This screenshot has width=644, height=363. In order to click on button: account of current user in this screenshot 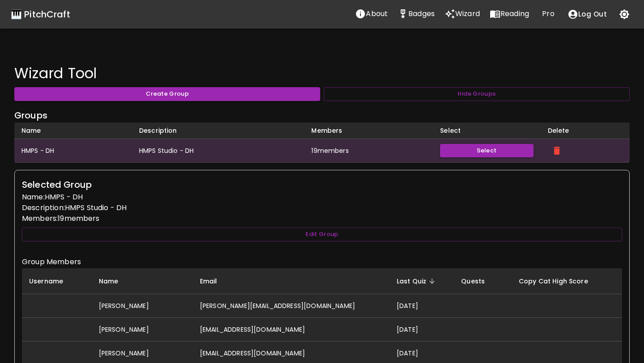, I will do `click(587, 15)`.